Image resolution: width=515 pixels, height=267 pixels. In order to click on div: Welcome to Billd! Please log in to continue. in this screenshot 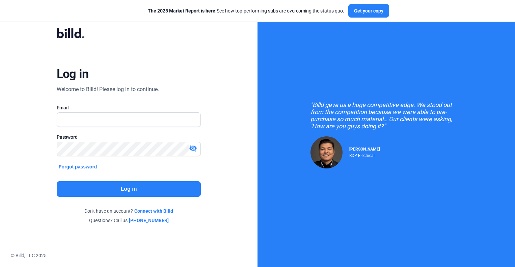, I will do `click(108, 89)`.